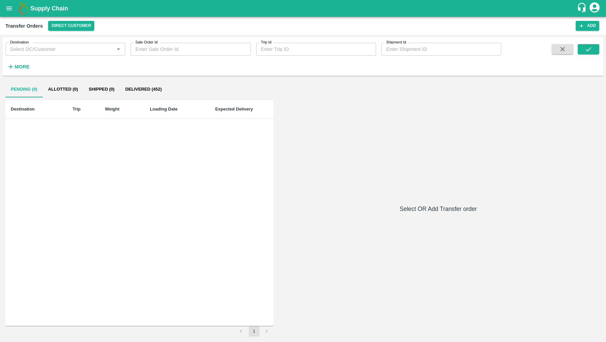  What do you see at coordinates (18, 67) in the screenshot?
I see `button: More` at bounding box center [18, 67].